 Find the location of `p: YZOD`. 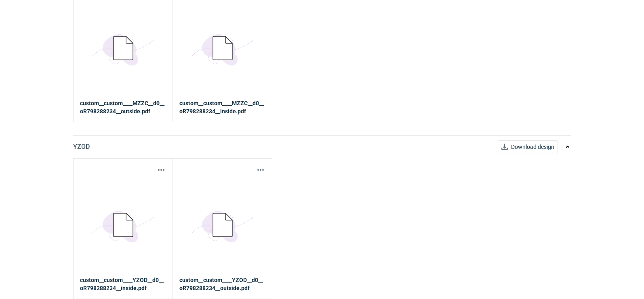

p: YZOD is located at coordinates (81, 147).